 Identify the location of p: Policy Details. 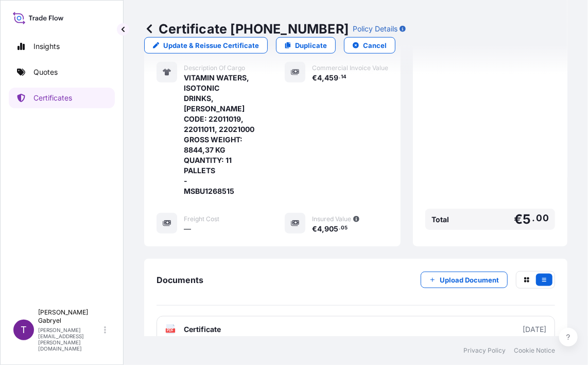
(375, 29).